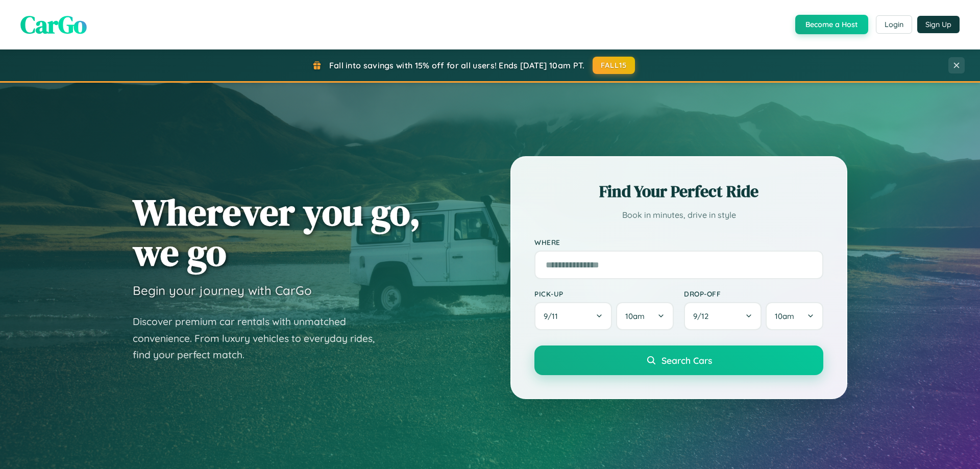 The image size is (980, 469). Describe the element at coordinates (679, 215) in the screenshot. I see `p: Book in minutes, drive in style` at that location.